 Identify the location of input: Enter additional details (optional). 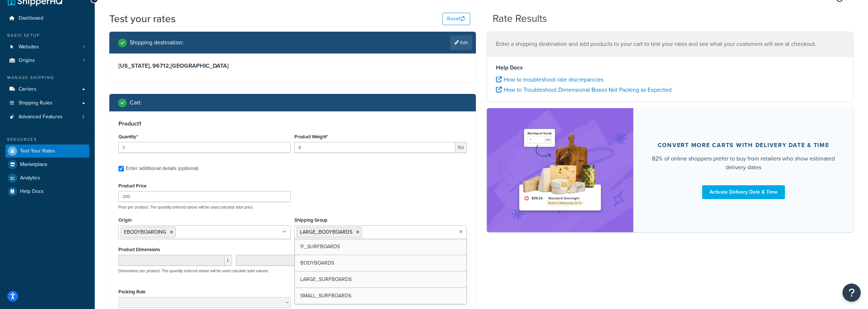
(121, 168).